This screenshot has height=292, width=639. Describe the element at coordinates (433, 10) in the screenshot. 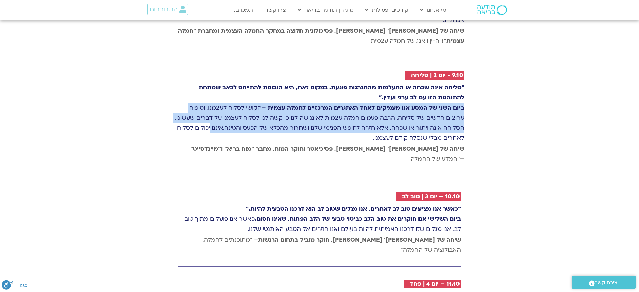

I see `a: מי אנחנו` at that location.